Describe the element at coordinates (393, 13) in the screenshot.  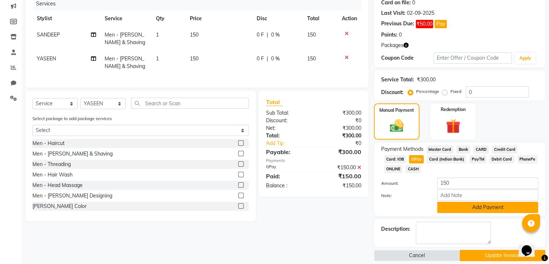
I see `div: Last Visit:` at that location.